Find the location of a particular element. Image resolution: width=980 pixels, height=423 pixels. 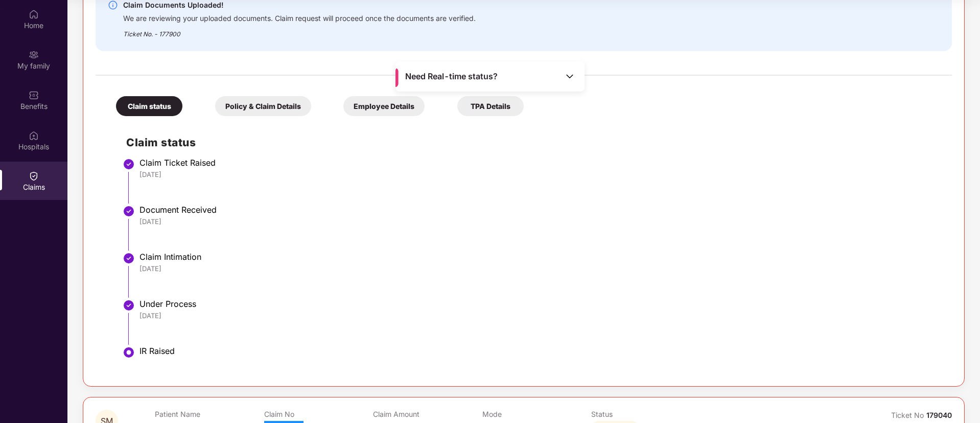

span: 179040 is located at coordinates (939, 415).